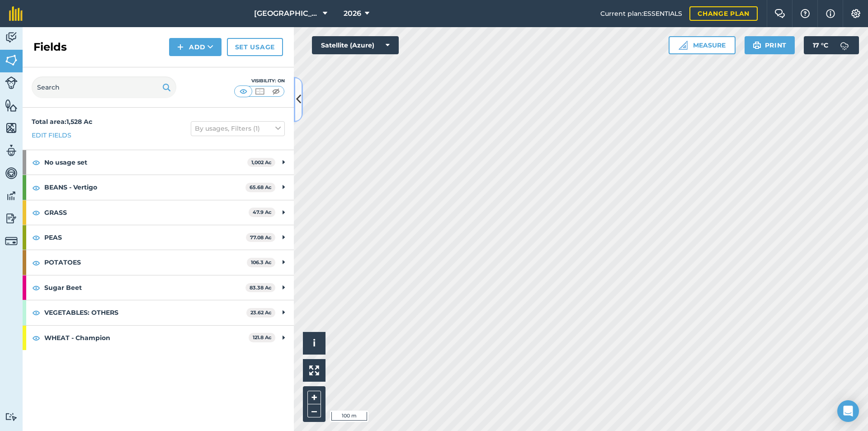 This screenshot has height=431, width=868. What do you see at coordinates (314, 370) in the screenshot?
I see `img: Four arrows, one pointing top left, one top right, one bottom right and the last bottom left` at bounding box center [314, 370].